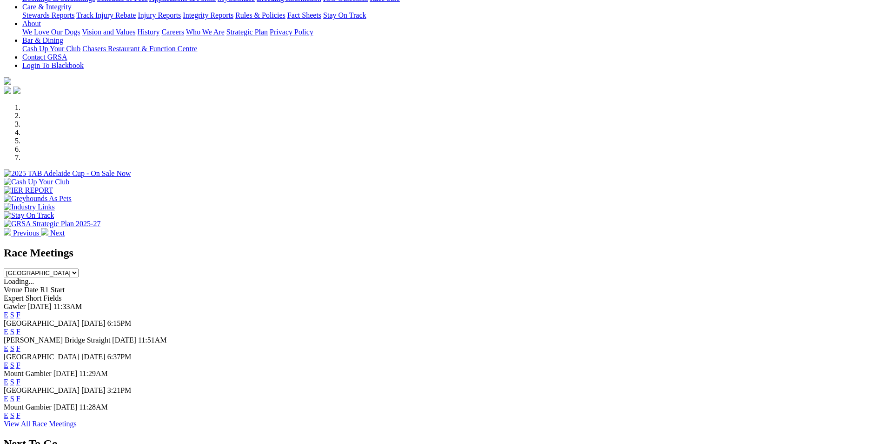  What do you see at coordinates (52, 298) in the screenshot?
I see `span: Fields` at bounding box center [52, 298].